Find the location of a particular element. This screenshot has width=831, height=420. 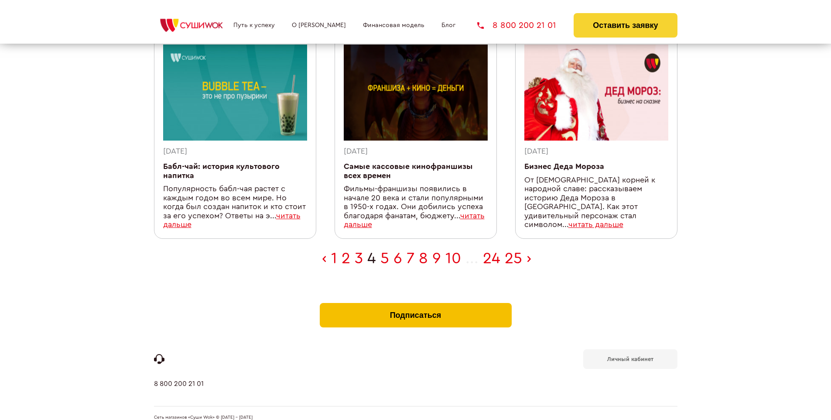

a: 10 is located at coordinates (453, 258).